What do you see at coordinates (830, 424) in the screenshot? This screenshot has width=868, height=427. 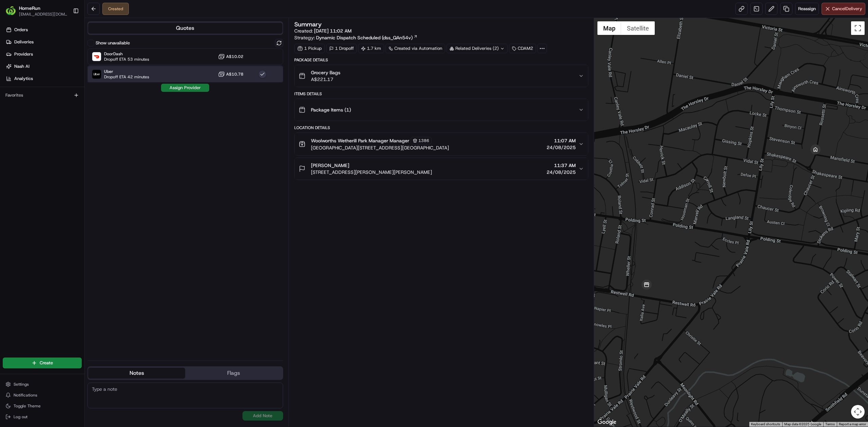 I see `a: Terms (opens in new tab)` at bounding box center [830, 424].